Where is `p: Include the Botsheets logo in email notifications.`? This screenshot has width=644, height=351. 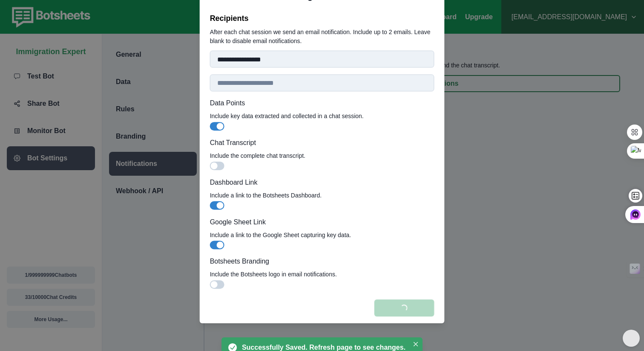 p: Include the Botsheets logo in email notifications. is located at coordinates (274, 274).